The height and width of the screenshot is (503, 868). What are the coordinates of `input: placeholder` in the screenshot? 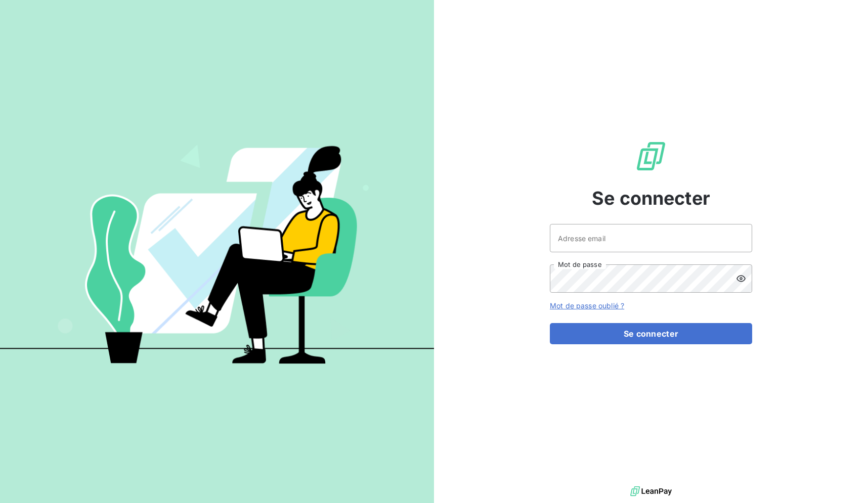 It's located at (651, 238).